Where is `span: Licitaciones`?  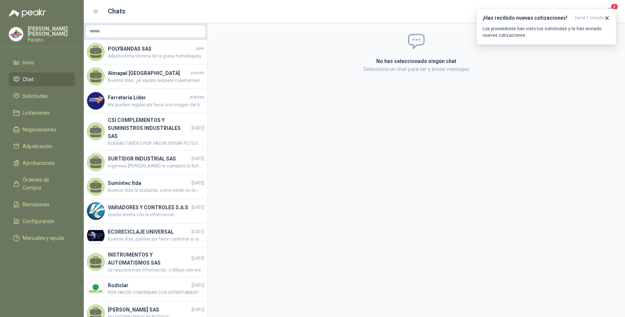 span: Licitaciones is located at coordinates (36, 113).